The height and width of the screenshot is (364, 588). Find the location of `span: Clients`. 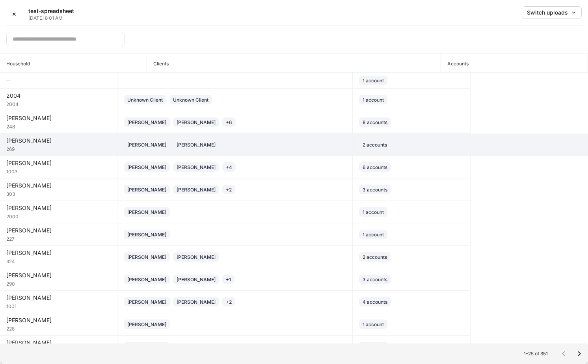

span: Clients is located at coordinates (293, 63).